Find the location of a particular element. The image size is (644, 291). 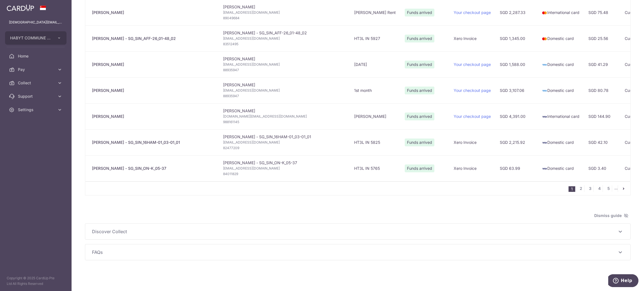

td: HT3L IN 5927 is located at coordinates (375, 38).